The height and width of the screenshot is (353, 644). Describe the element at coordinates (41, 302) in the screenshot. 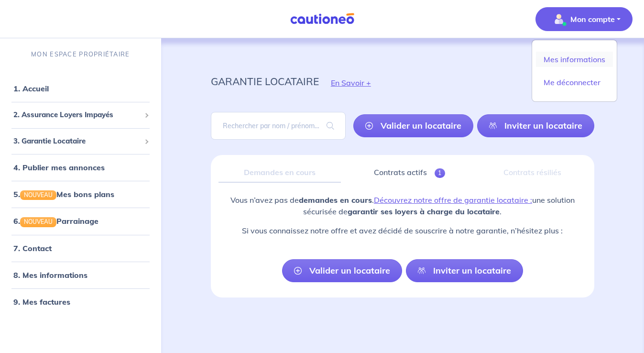

I see `a: 9. Mes factures` at that location.